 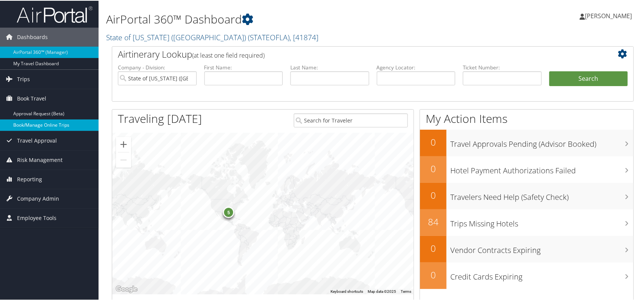 What do you see at coordinates (123, 144) in the screenshot?
I see `button: Zoom in` at bounding box center [123, 144].